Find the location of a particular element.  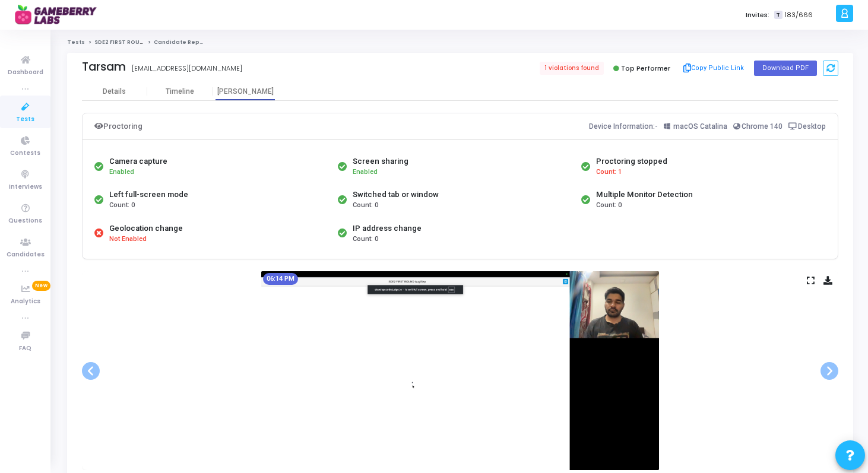

div: Camera capture is located at coordinates (138, 162).